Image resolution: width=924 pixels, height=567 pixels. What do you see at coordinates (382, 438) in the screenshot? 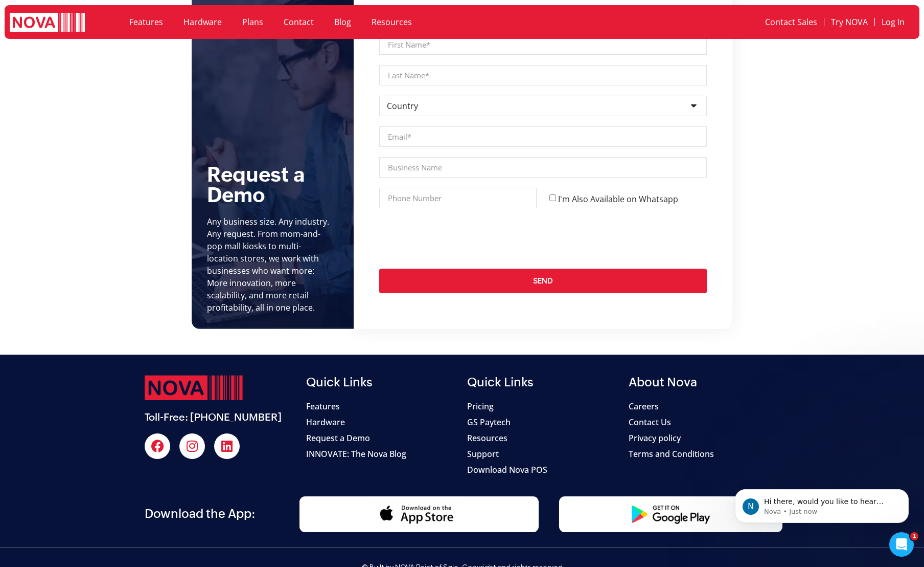
I see `a: Request a Demo` at bounding box center [382, 438].